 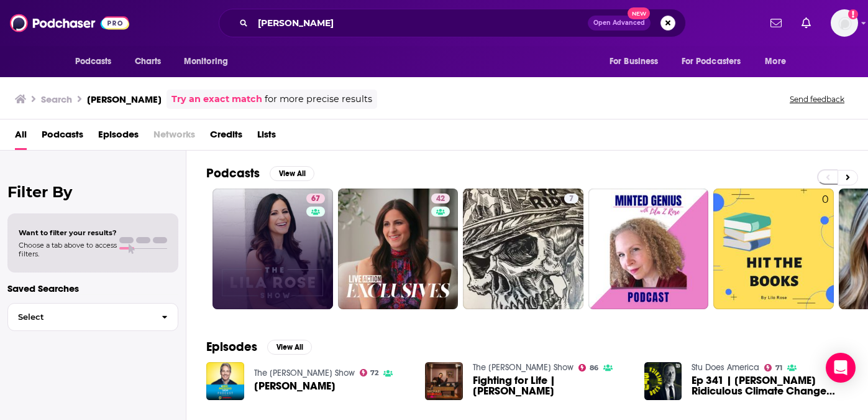 What do you see at coordinates (817, 99) in the screenshot?
I see `button: Send feedback` at bounding box center [817, 99].